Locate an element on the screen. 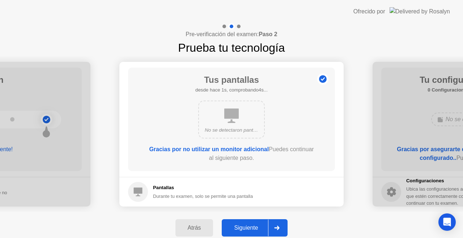  div: Open Intercom Messenger is located at coordinates (447, 222).